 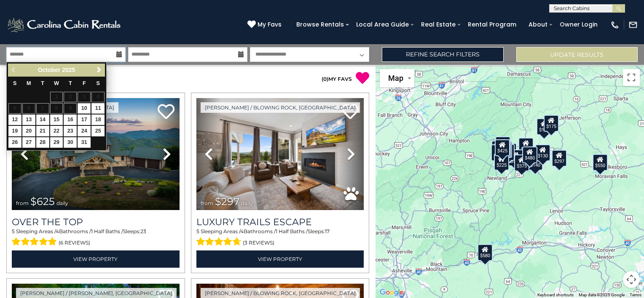 What do you see at coordinates (502, 148) in the screenshot?
I see `div: $425` at bounding box center [502, 148].